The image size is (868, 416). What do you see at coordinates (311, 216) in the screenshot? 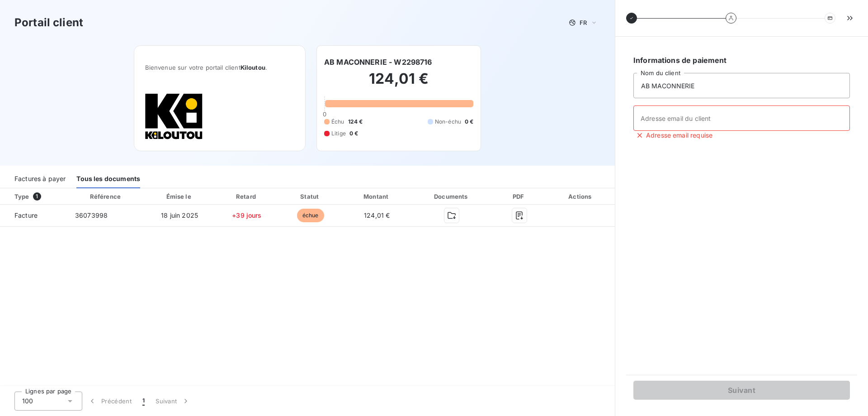
I see `span: échue` at bounding box center [311, 216].